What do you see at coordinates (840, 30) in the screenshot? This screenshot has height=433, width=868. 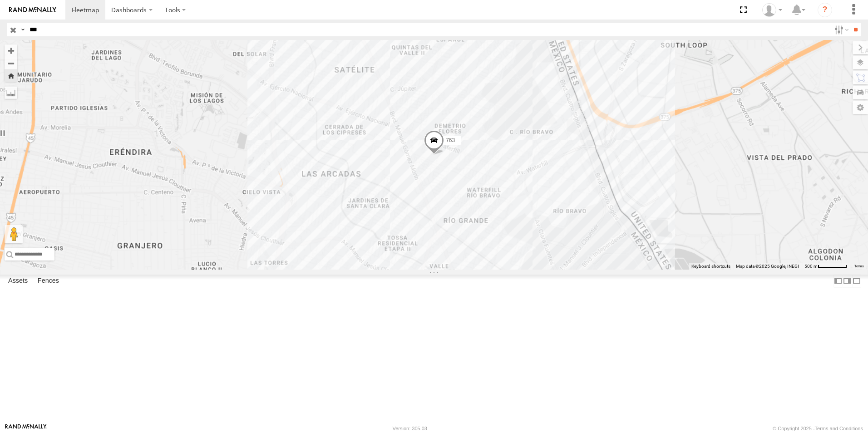 I see `label: Search Filter Options` at bounding box center [840, 30].